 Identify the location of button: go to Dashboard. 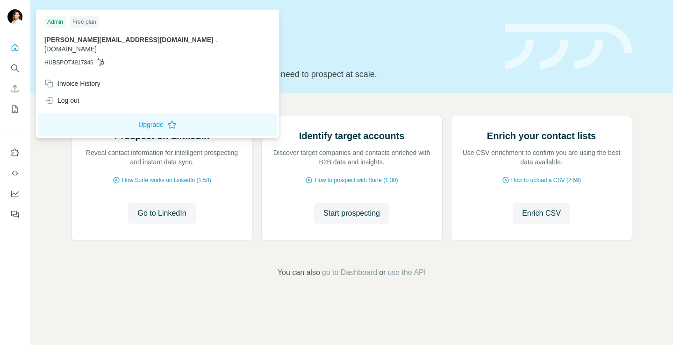
(349, 273).